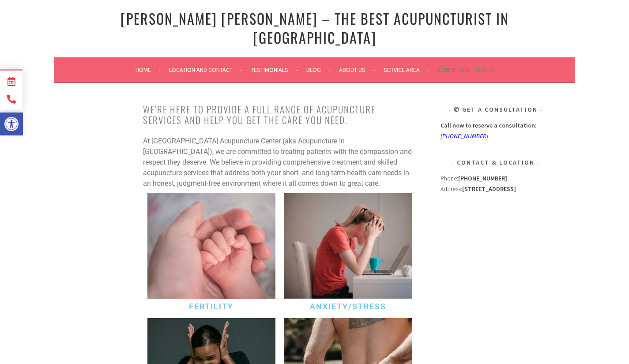 Image resolution: width=629 pixels, height=364 pixels. What do you see at coordinates (211, 306) in the screenshot?
I see `a: Fertility` at bounding box center [211, 306].